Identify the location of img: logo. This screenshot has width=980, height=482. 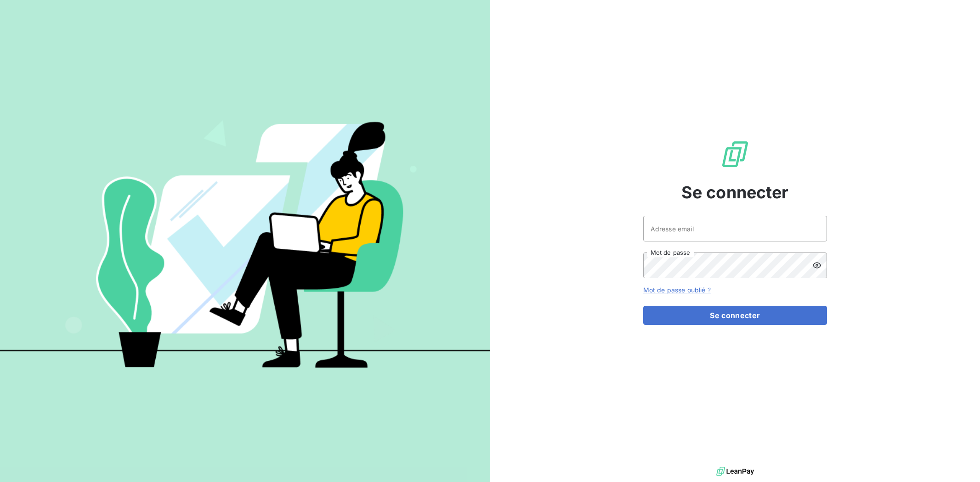
(735, 472).